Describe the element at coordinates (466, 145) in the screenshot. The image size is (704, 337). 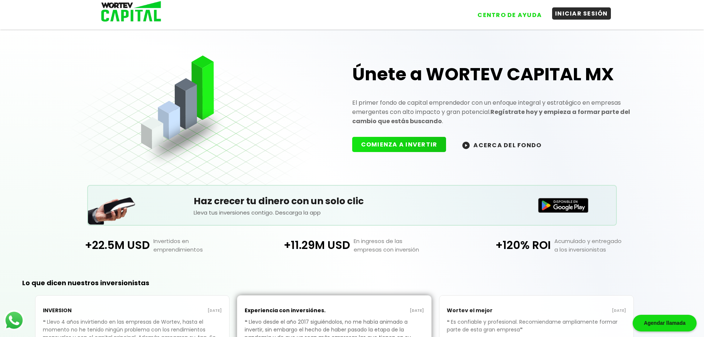
I see `img: wortev-capital-acerca-del-fondo` at that location.